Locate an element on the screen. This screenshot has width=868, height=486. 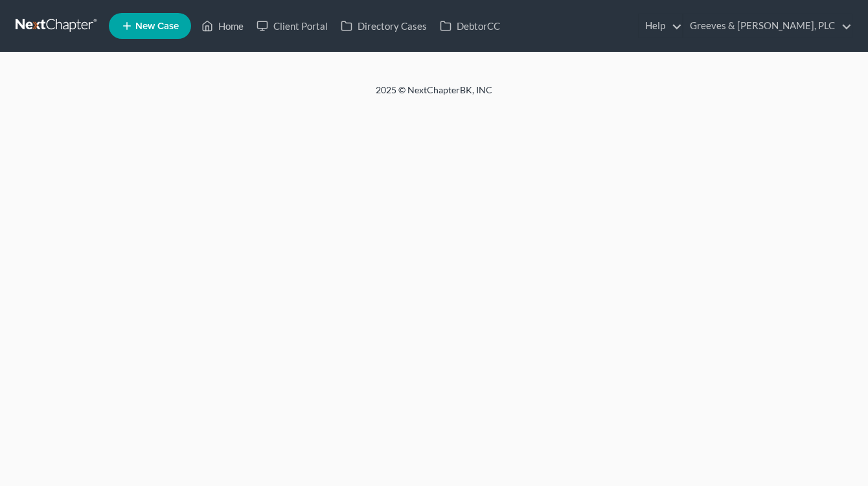
a: DebtorCC is located at coordinates (469, 26).